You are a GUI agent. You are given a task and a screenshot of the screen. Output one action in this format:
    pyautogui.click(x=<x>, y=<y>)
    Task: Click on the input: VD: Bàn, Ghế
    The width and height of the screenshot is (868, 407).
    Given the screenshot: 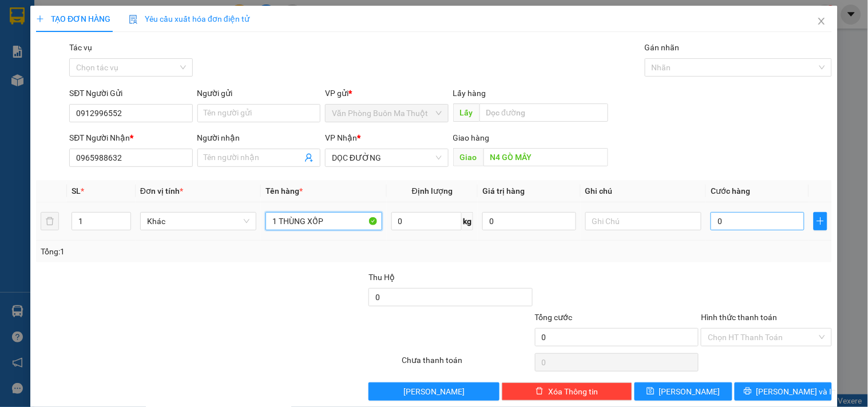 What is the action you would take?
    pyautogui.click(x=323, y=222)
    